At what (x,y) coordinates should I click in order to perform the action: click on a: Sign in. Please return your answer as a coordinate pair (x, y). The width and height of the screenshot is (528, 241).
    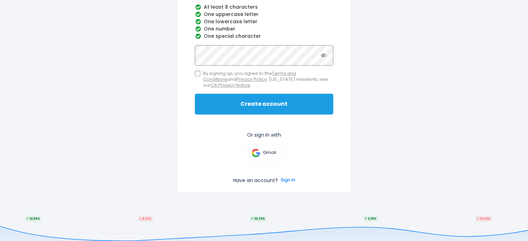
    Looking at the image, I should click on (288, 180).